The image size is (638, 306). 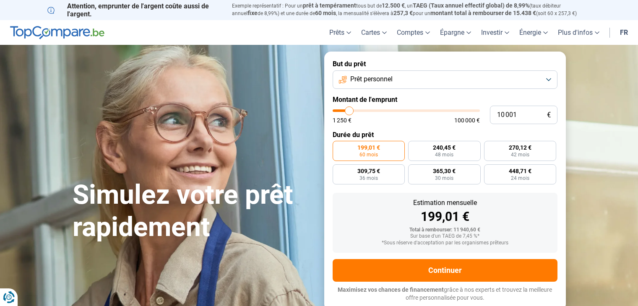 What do you see at coordinates (445, 135) in the screenshot?
I see `label: Durée du prêt` at bounding box center [445, 135].